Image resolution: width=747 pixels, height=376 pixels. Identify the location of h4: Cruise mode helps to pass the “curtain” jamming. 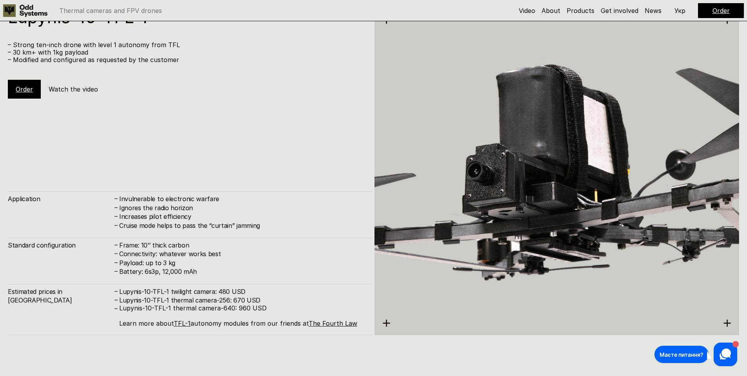
(242, 225).